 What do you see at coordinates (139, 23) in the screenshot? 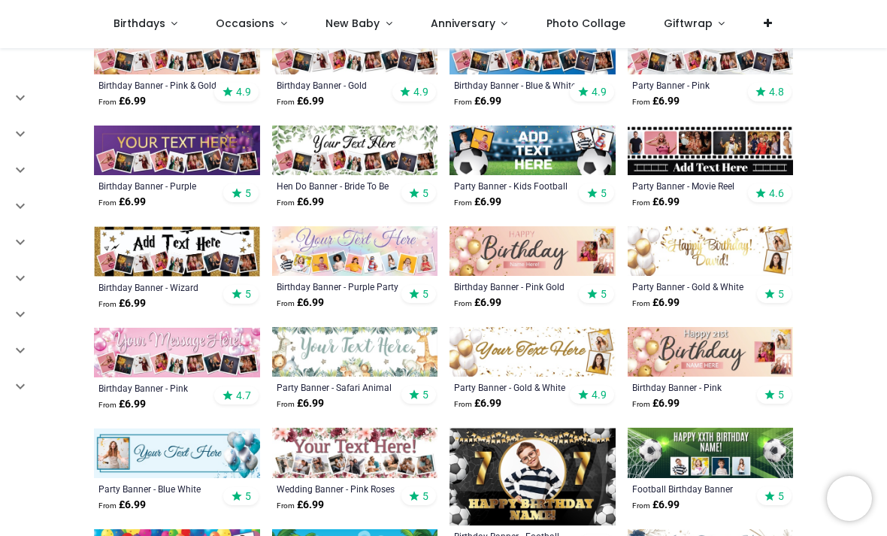
I see `span: Birthdays` at bounding box center [139, 23].